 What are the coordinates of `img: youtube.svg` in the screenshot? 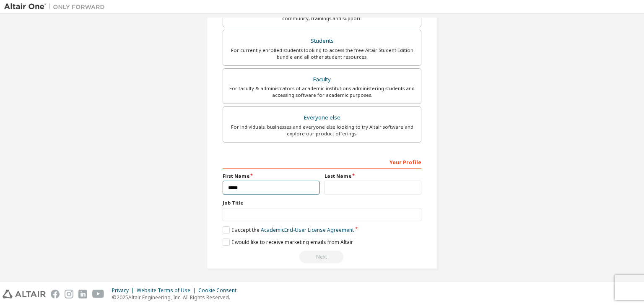 It's located at (98, 294).